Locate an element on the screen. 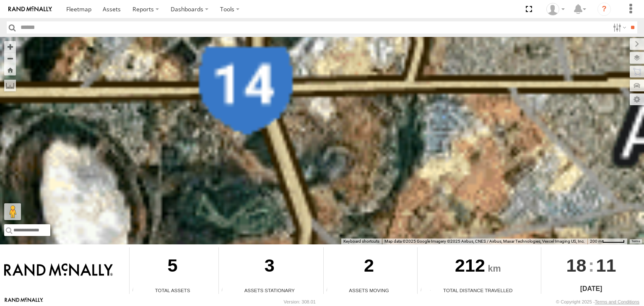 Image resolution: width=644 pixels, height=306 pixels. label: Measure is located at coordinates (10, 86).